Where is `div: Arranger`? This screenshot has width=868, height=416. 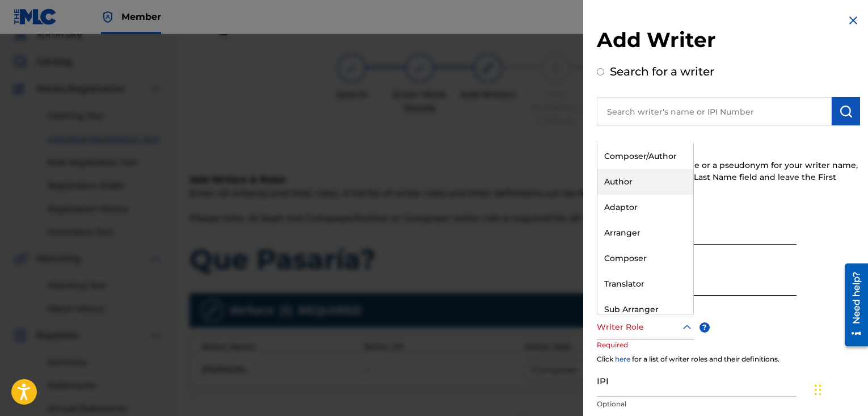 div: Arranger is located at coordinates (645, 233).